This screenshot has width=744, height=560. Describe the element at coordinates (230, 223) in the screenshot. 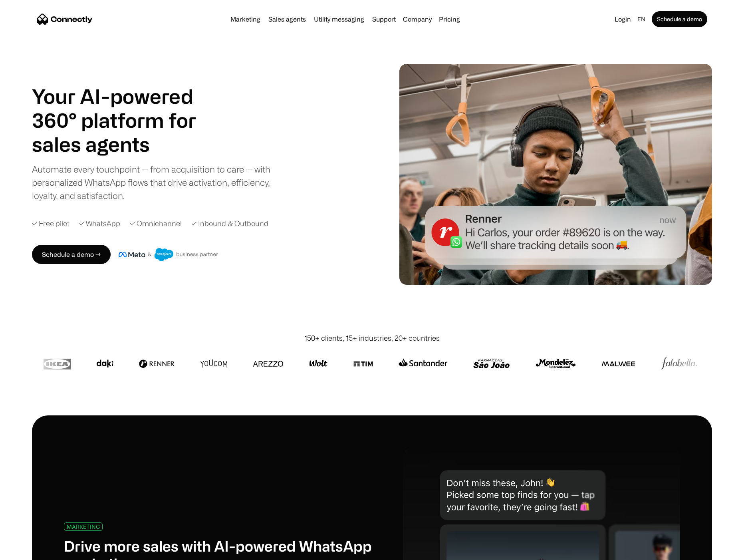

I see `div: ✓ Inbound & Outbound` at that location.